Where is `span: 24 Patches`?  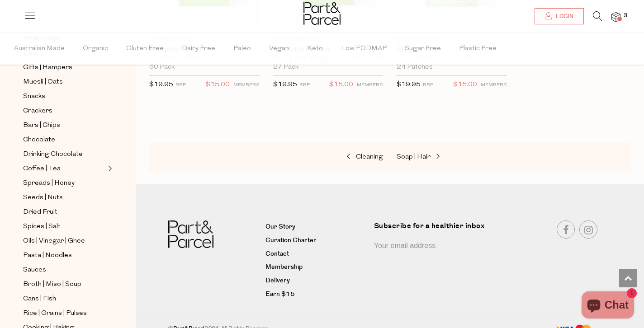 span: 24 Patches is located at coordinates (414, 68).